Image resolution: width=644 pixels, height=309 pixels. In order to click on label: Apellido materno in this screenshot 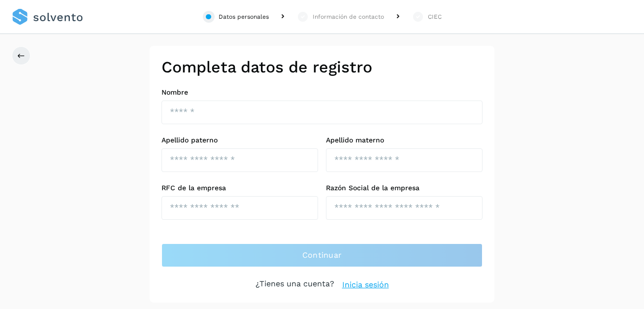, I will do `click(404, 140)`.